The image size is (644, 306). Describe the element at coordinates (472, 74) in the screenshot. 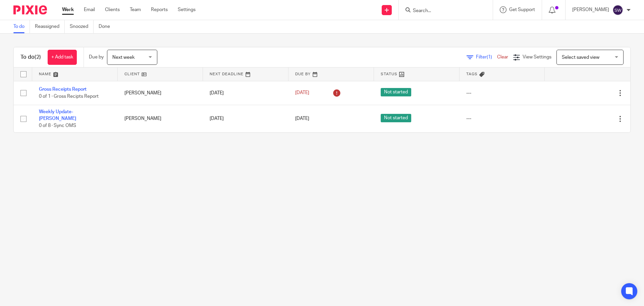

I see `span: Tags` at that location.